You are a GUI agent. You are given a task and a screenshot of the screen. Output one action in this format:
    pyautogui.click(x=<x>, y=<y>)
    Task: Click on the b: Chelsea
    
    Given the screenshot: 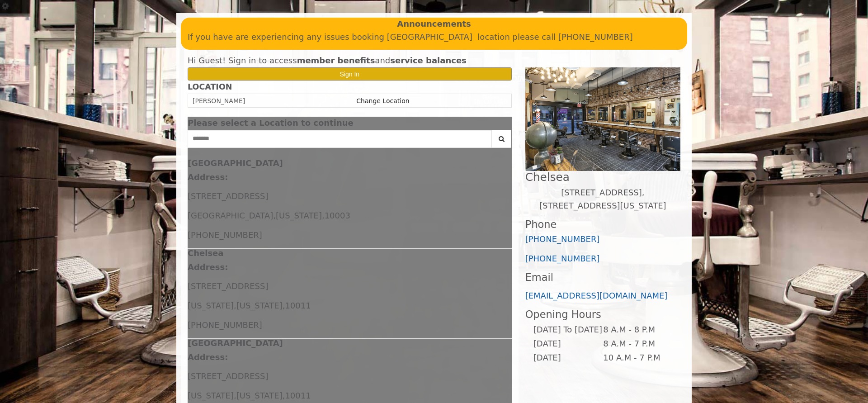 What is the action you would take?
    pyautogui.click(x=205, y=253)
    